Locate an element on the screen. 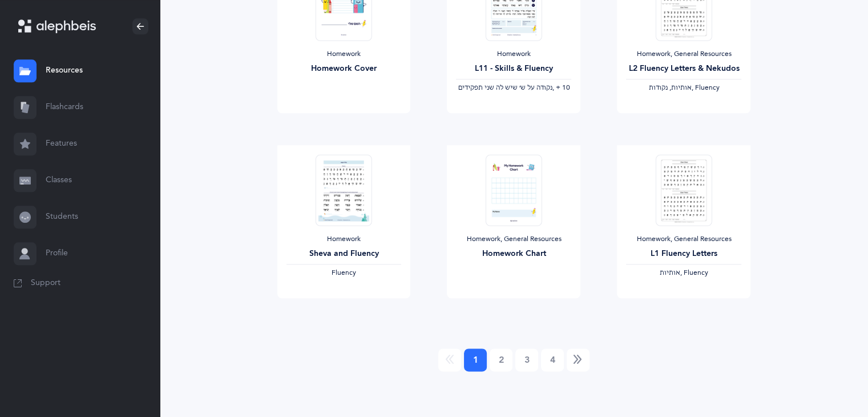 The width and height of the screenshot is (868, 417). div: L1 Fluency Letters is located at coordinates (684, 253).